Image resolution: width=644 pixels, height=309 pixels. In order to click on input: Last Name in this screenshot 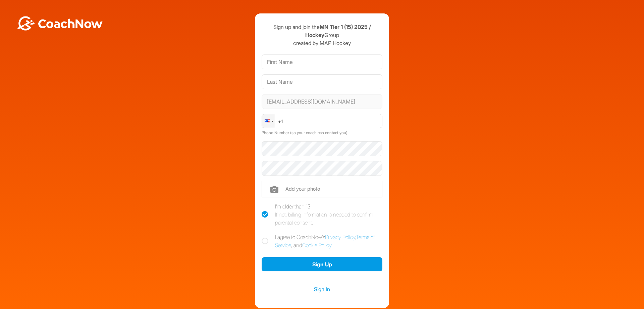, I will do `click(322, 82)`.